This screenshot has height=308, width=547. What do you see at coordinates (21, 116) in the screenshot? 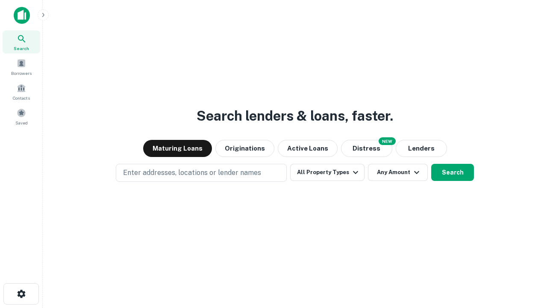
I see `a: Saved` at bounding box center [21, 116].